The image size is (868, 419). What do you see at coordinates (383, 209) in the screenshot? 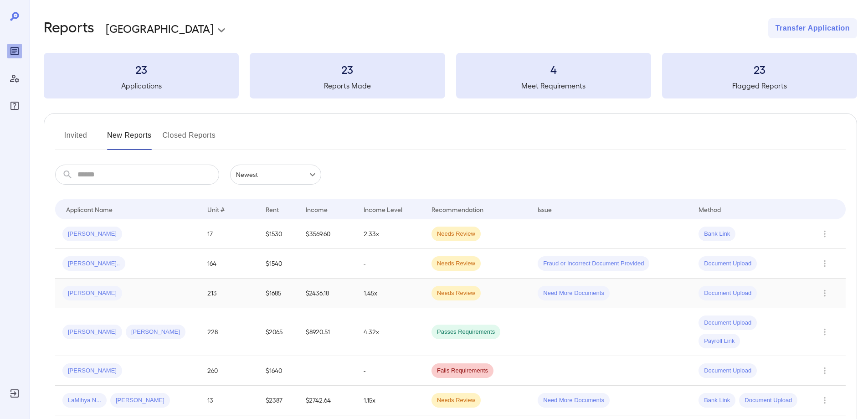
I see `div: Income Level` at bounding box center [383, 209].